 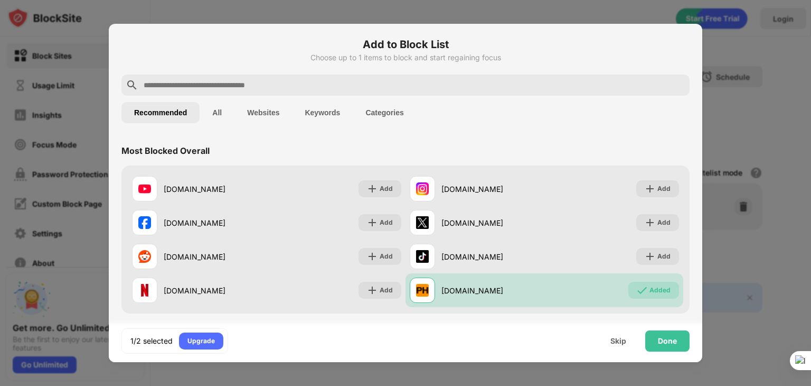 What do you see at coordinates (660, 290) in the screenshot?
I see `div: Added` at bounding box center [660, 290].